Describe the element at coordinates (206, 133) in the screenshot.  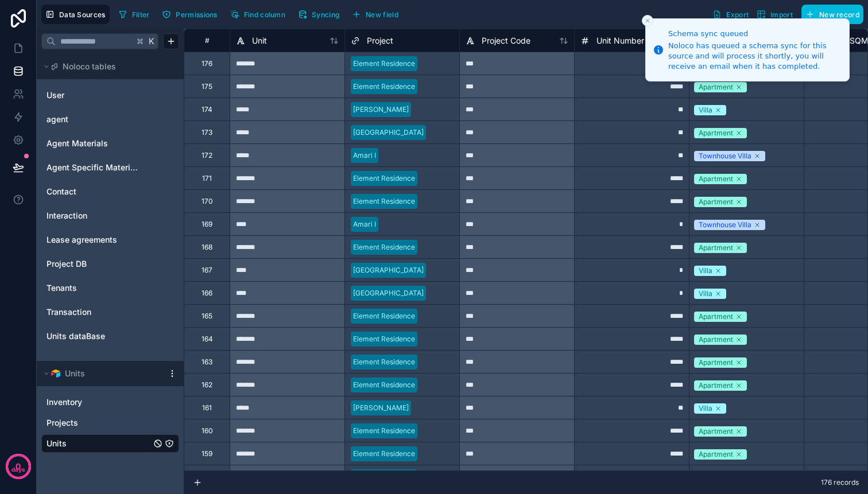
I see `div: 173` at that location.